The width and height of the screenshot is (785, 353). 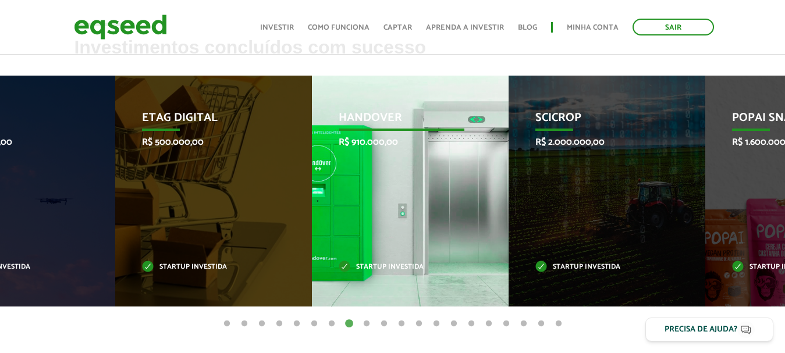 I want to click on p: SciCrop, so click(x=598, y=121).